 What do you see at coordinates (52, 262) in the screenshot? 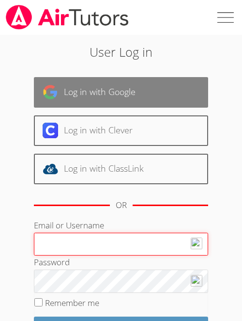
I see `label: Password` at bounding box center [52, 262].